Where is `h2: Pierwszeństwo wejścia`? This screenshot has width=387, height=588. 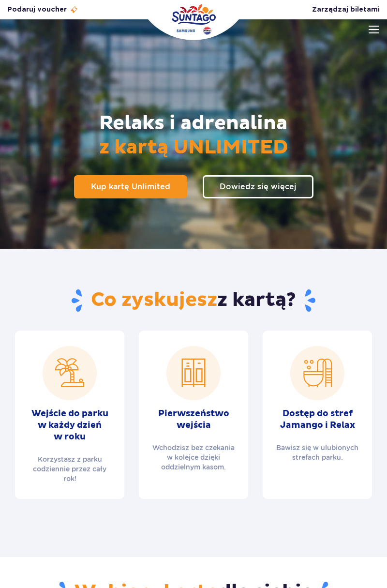 h2: Pierwszeństwo wejścia is located at coordinates (193, 420).